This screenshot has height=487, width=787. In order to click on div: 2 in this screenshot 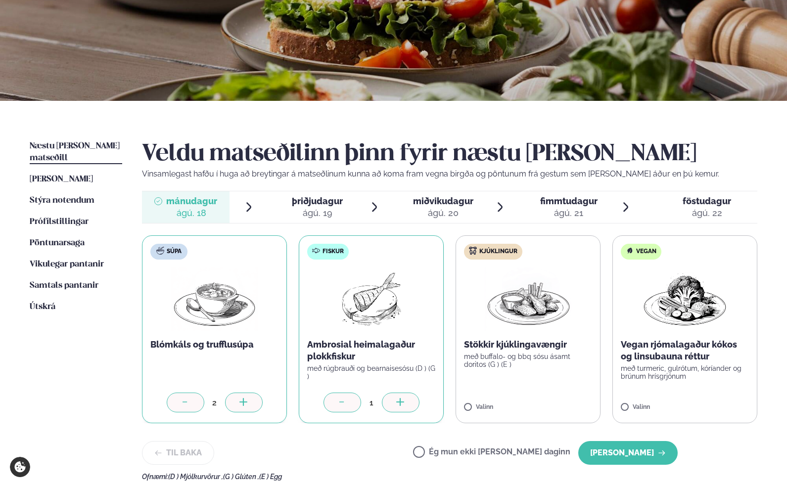, I will do `click(215, 403)`.